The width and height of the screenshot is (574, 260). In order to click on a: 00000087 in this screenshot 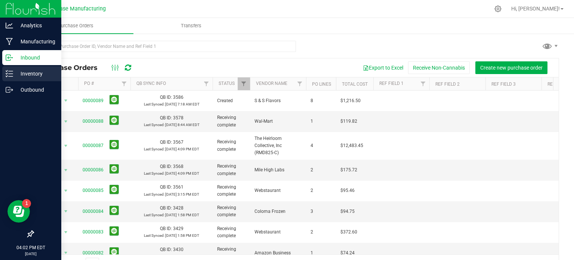, I will do `click(93, 145)`.